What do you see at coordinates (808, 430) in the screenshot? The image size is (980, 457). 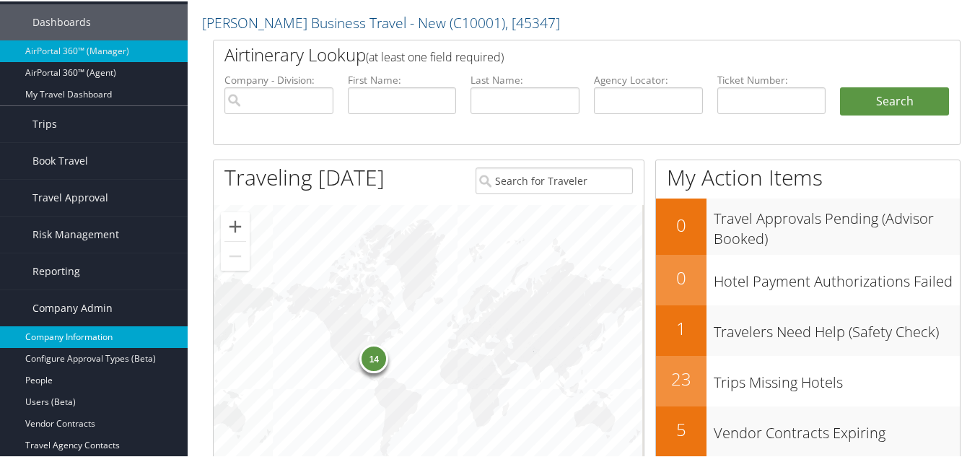 I see `a: 5Vendor Contracts Expiring` at bounding box center [808, 430].